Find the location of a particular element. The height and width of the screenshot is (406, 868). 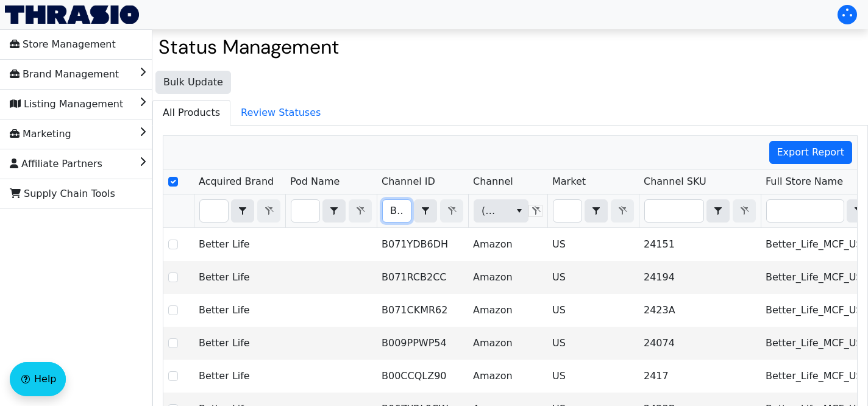

span: (All) is located at coordinates (491, 211).